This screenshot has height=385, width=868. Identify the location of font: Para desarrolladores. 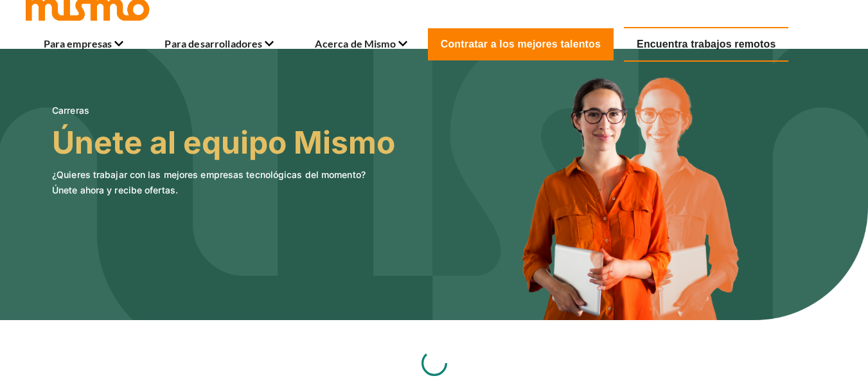
(214, 43).